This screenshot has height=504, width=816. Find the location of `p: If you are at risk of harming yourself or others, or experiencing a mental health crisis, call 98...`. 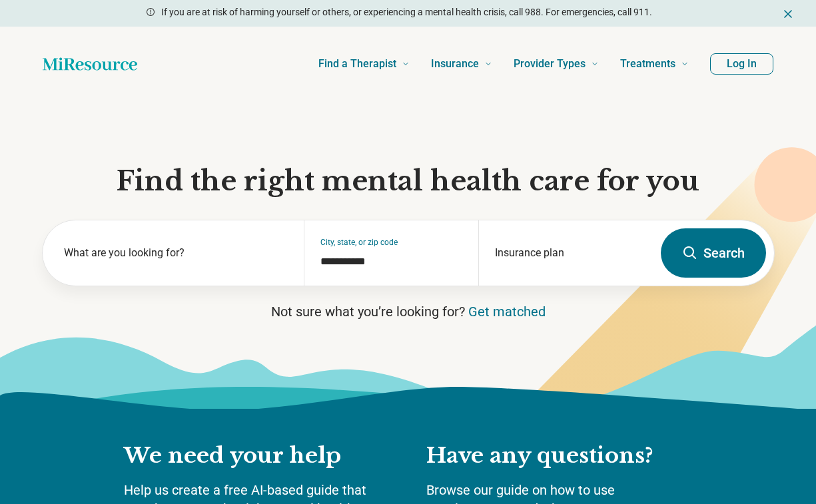

p: If you are at risk of harming yourself or others, or experiencing a mental health crisis, call 98... is located at coordinates (406, 12).